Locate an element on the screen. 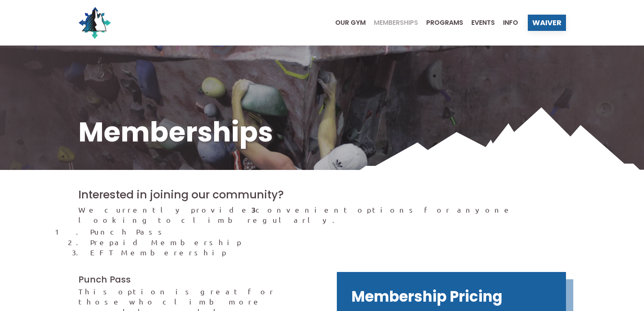  a: Programs is located at coordinates (440, 23).